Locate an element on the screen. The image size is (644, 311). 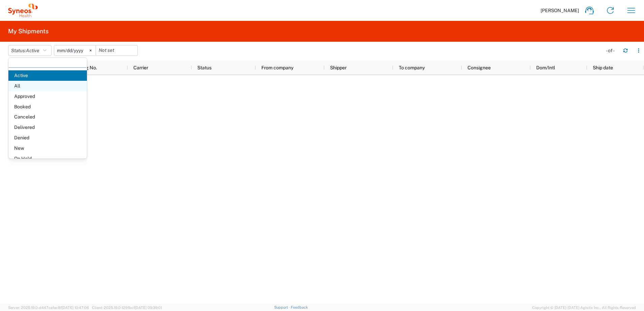
span: Canceled is located at coordinates (48, 117).